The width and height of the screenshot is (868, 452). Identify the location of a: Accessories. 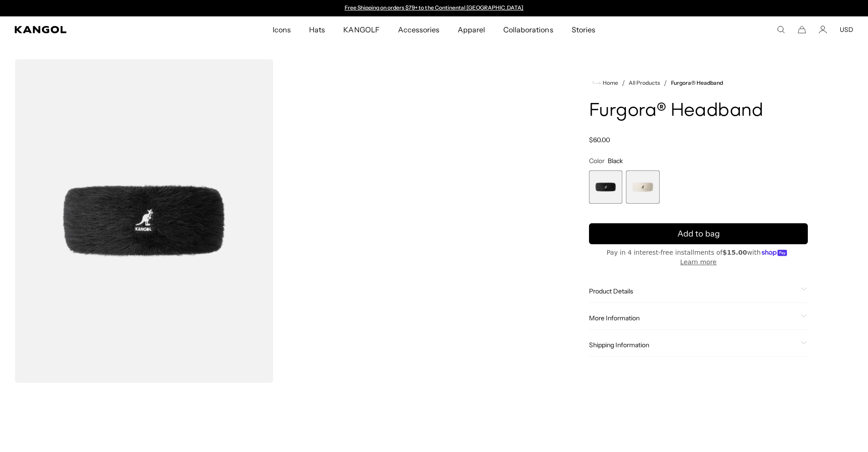
(418, 30).